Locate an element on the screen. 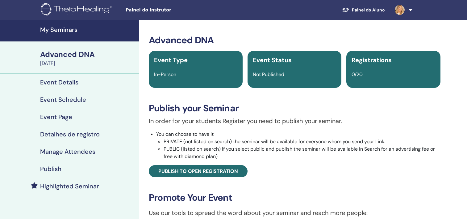 Image resolution: width=467 pixels, height=219 pixels. h4: My Seminars is located at coordinates (88, 30).